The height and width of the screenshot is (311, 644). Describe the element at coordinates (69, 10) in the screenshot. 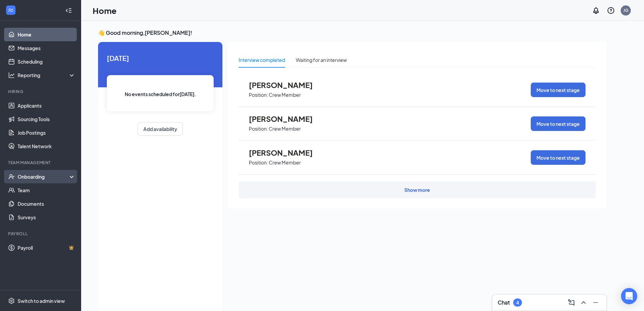

I see `svg: Collapse` at that location.